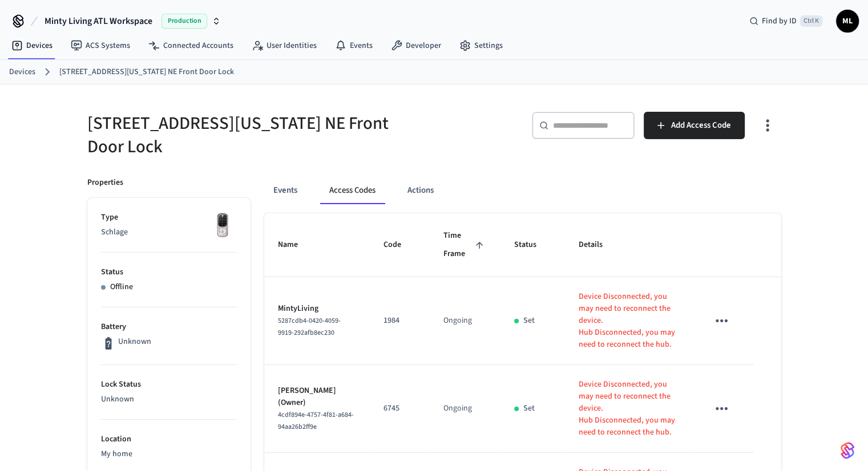 The width and height of the screenshot is (868, 471). I want to click on button: Add Access Code, so click(694, 125).